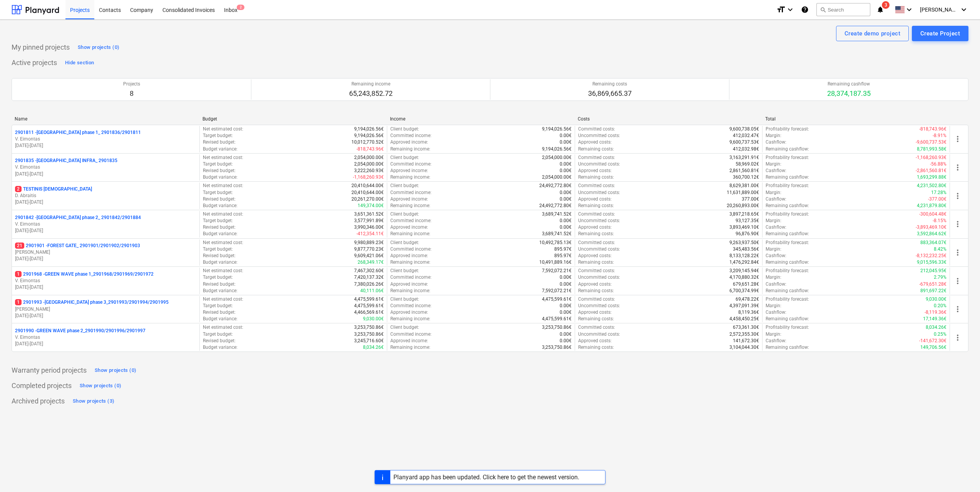 The image size is (980, 492). I want to click on p: 3,651,361.52€, so click(368, 214).